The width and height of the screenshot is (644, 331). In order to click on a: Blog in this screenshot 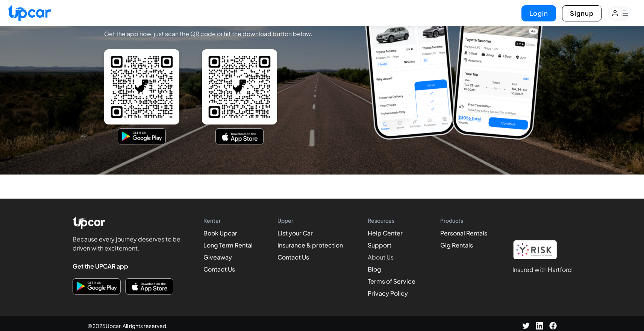, I will do `click(374, 269)`.